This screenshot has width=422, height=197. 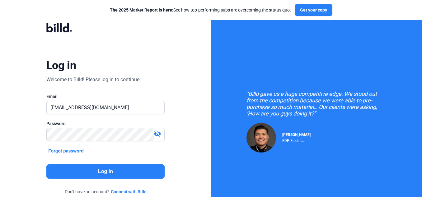 What do you see at coordinates (201, 10) in the screenshot?
I see `div: See how top-performing subs are overcoming the status quo.` at bounding box center [201, 10].